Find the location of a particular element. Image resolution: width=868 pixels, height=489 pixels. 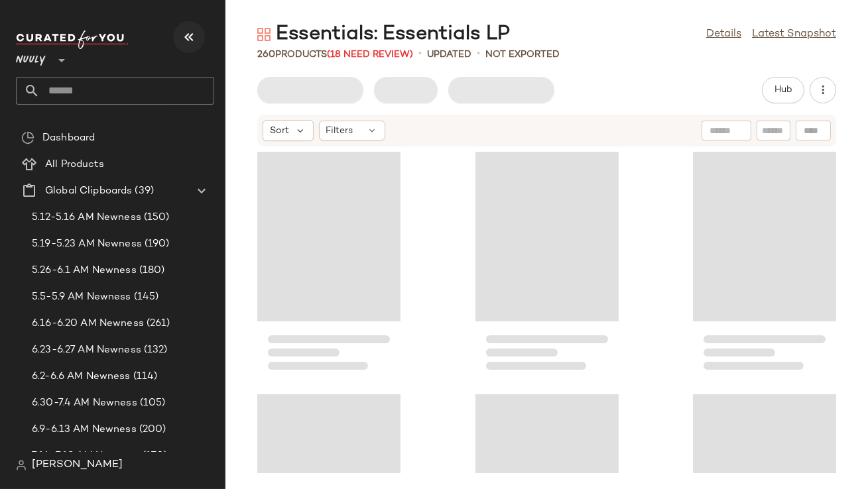

span: Nuuly is located at coordinates (31, 57).